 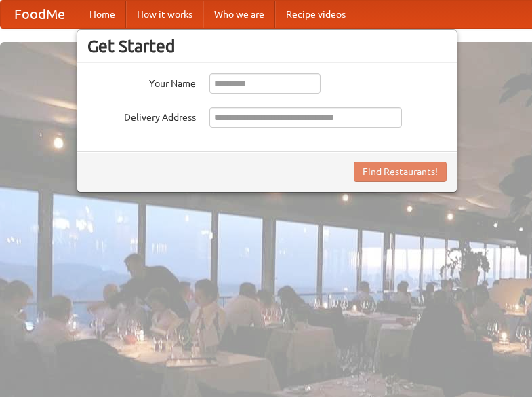 What do you see at coordinates (165, 14) in the screenshot?
I see `a: How it works` at bounding box center [165, 14].